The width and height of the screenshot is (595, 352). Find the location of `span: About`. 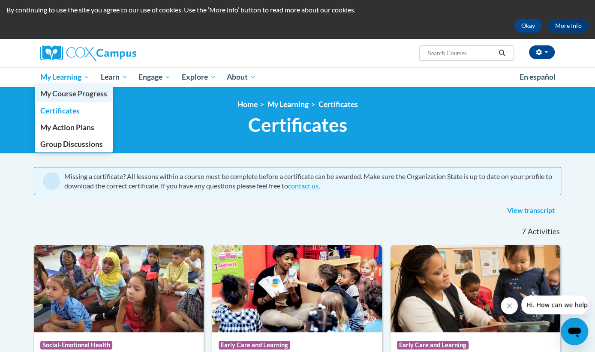

span: About is located at coordinates (241, 77).